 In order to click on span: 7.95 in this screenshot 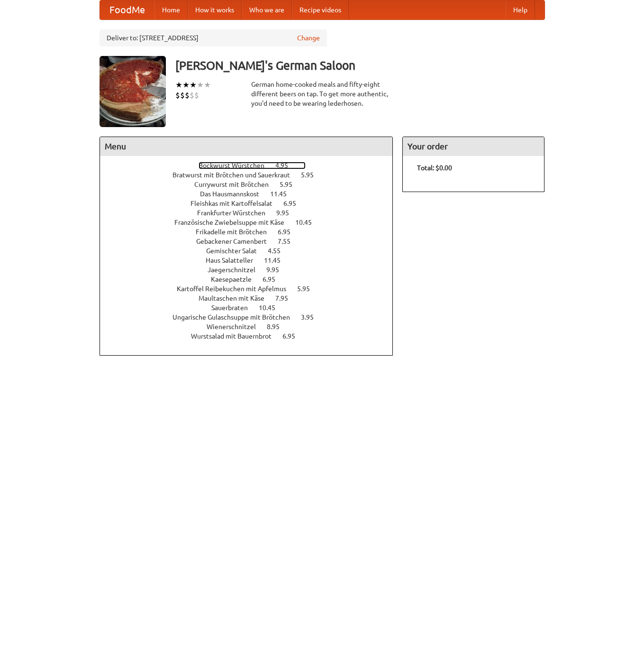, I will do `click(286, 298)`.